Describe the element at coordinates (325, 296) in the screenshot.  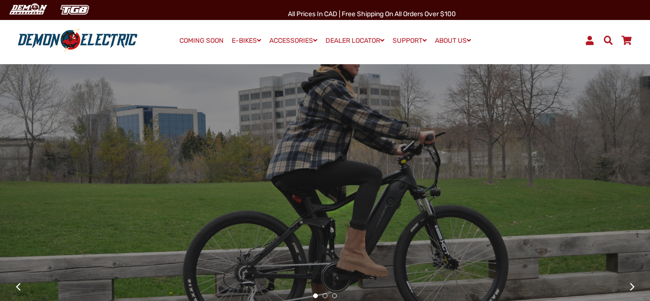
I see `button: 2 of 3` at that location.